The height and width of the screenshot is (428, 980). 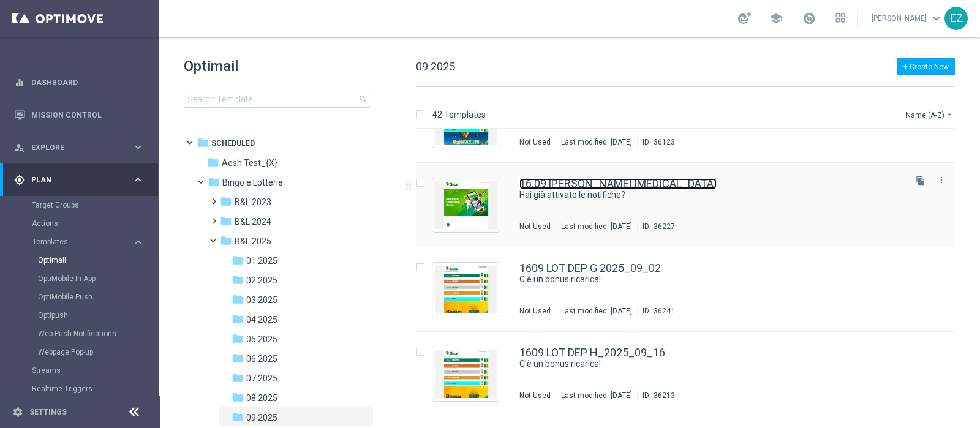 What do you see at coordinates (80, 205) in the screenshot?
I see `a: Target Groups` at bounding box center [80, 205].